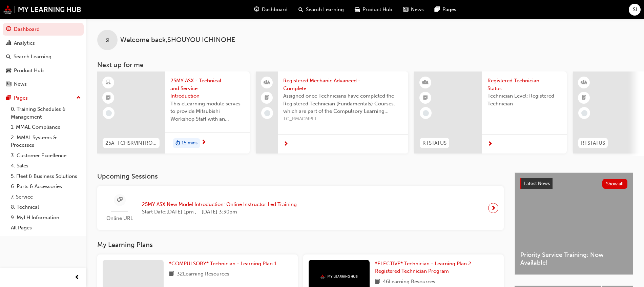  I want to click on span: Online URL, so click(120, 218).